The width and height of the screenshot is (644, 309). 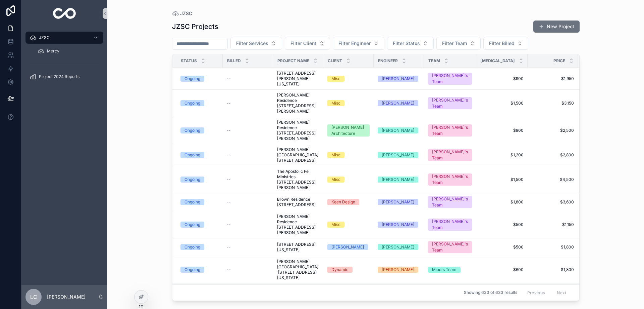 I want to click on span: $1,950, so click(x=553, y=79).